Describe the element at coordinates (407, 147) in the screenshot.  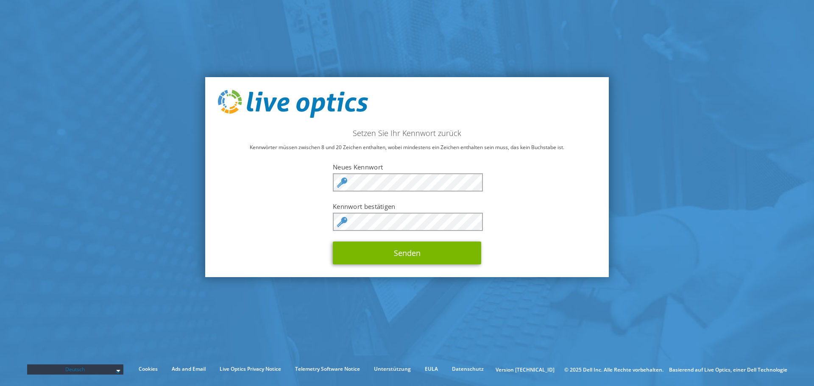
I see `p: Kennwörter müssen zwischen 8 und 20 Zeichen enthalten, wobei mindestens ein Zeichen enthalten sei...` at that location.